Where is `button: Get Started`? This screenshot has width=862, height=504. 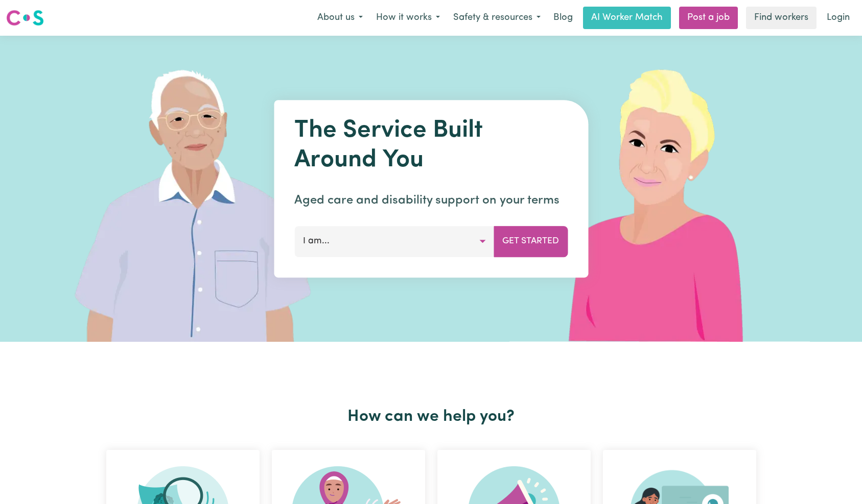 button: Get Started is located at coordinates (530, 242).